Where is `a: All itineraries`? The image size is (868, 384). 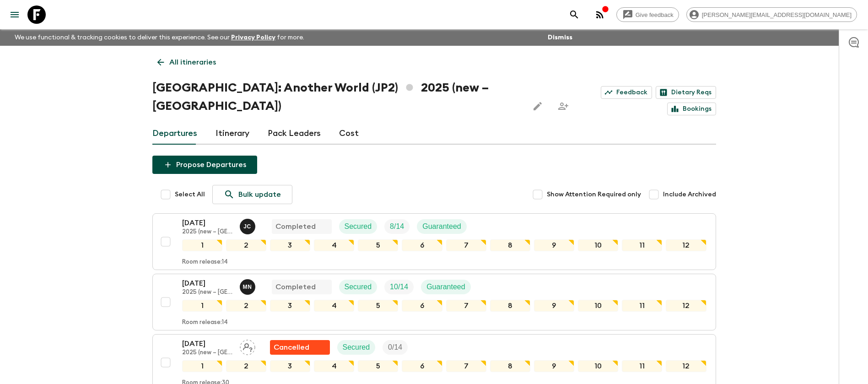
a: All itineraries is located at coordinates (186, 62).